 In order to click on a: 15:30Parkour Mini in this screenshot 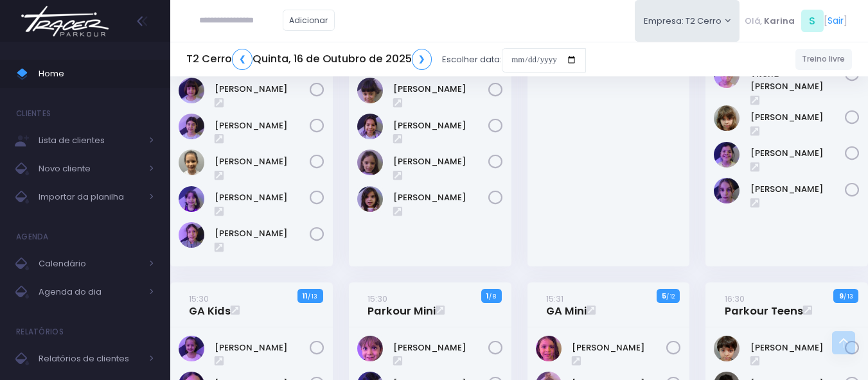, I will do `click(402, 305)`.